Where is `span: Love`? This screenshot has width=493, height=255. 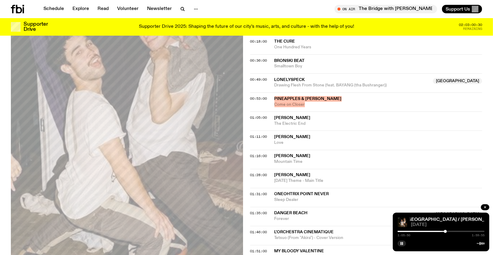 span: Love is located at coordinates (379, 143).